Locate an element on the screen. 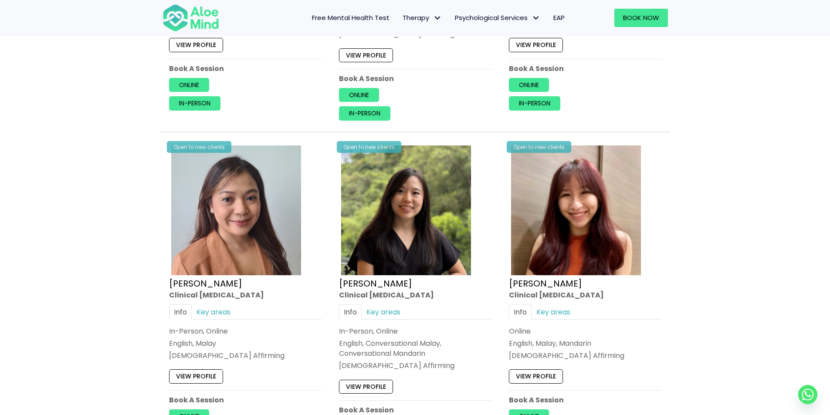 The width and height of the screenshot is (830, 415). img: Jean-300×300 is located at coordinates (576, 211).